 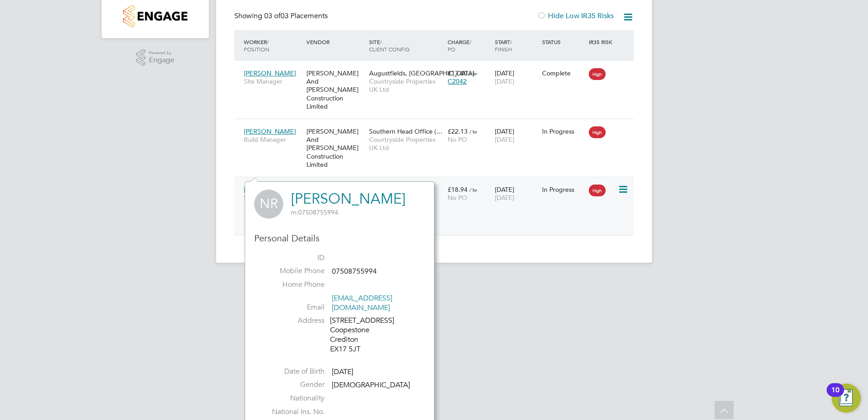 I want to click on div: Showing, so click(x=282, y=16).